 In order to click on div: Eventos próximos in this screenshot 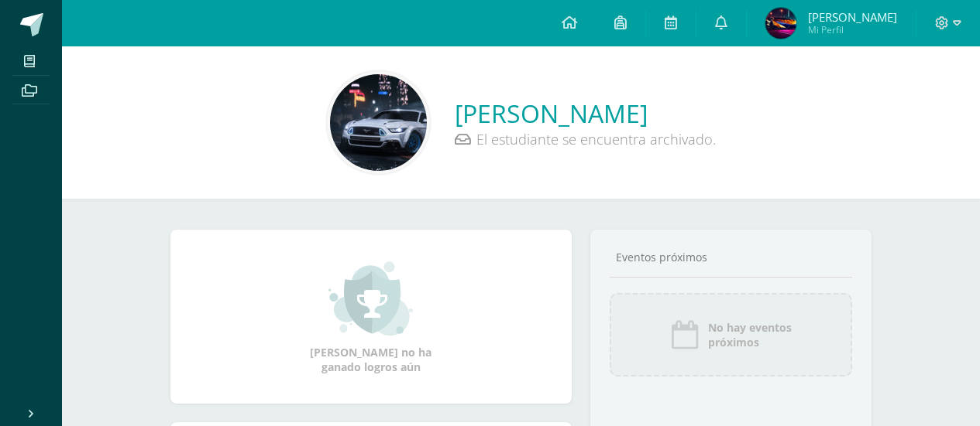, I will do `click(731, 257)`.